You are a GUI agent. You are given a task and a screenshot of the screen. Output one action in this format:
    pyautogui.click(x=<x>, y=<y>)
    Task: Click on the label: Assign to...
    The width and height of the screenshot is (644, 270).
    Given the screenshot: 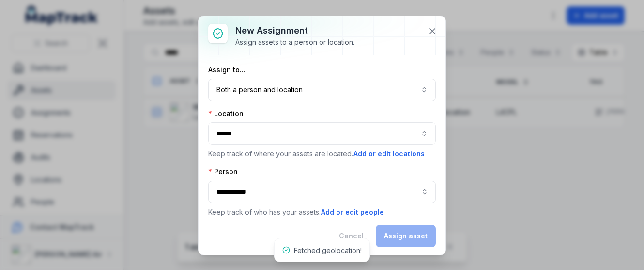 What is the action you would take?
    pyautogui.click(x=226, y=70)
    